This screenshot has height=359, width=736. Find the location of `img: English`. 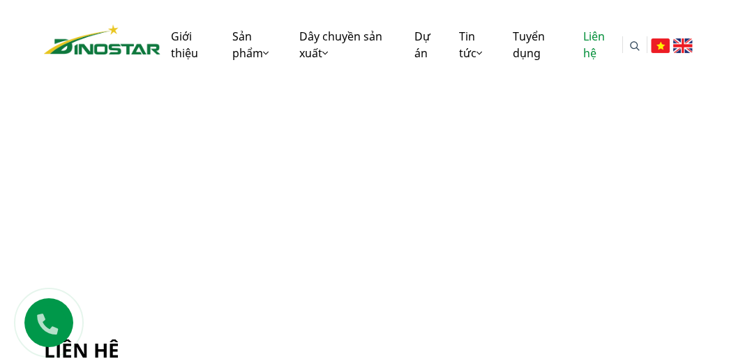

img: English is located at coordinates (683, 45).